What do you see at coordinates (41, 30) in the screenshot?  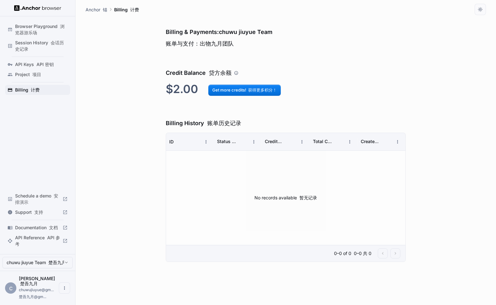 I see `span: Browser Playground` at bounding box center [41, 30].